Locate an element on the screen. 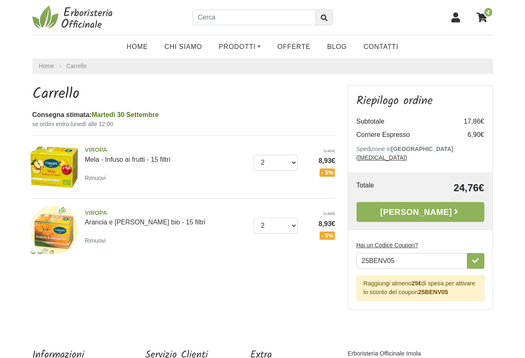  a: Carrello is located at coordinates (76, 66).